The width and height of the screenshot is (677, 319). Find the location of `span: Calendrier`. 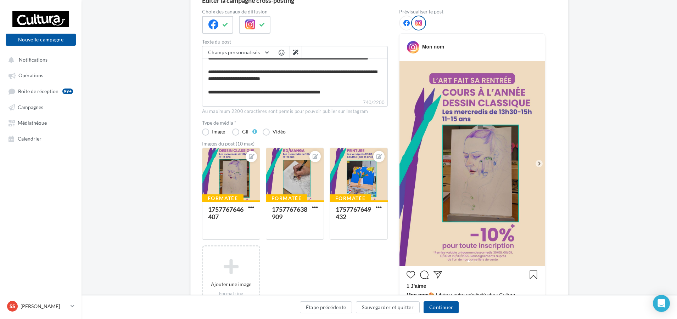

span: Calendrier is located at coordinates (29, 138).